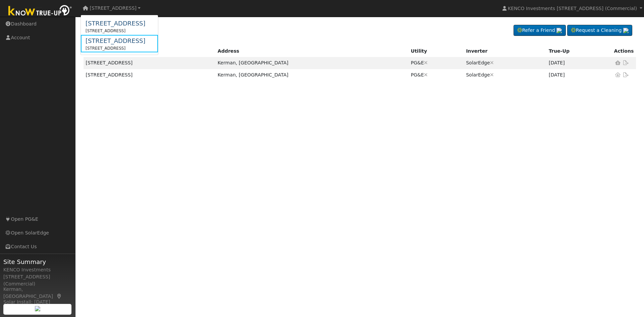  What do you see at coordinates (619, 75) in the screenshot?
I see `a: Set as Primary Account` at bounding box center [619, 75].